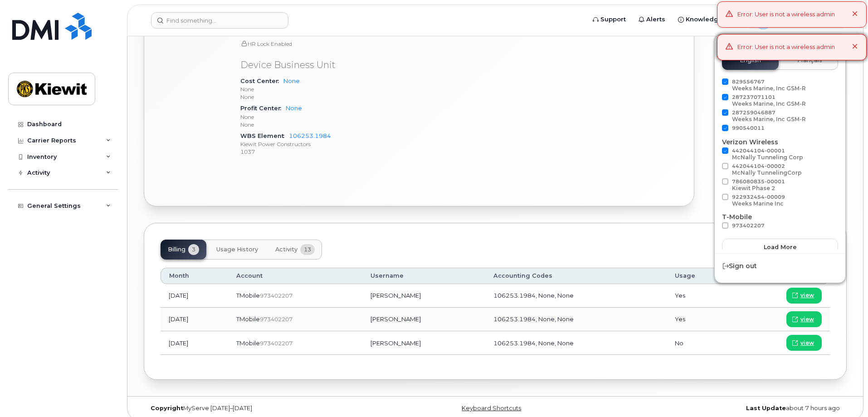 This screenshot has height=417, width=868. I want to click on th: Month, so click(194, 276).